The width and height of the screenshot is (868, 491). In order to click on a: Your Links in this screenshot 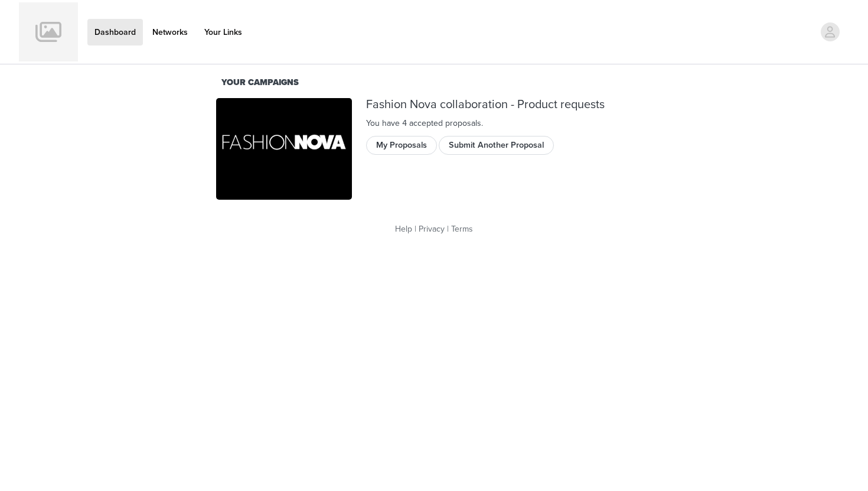, I will do `click(224, 32)`.